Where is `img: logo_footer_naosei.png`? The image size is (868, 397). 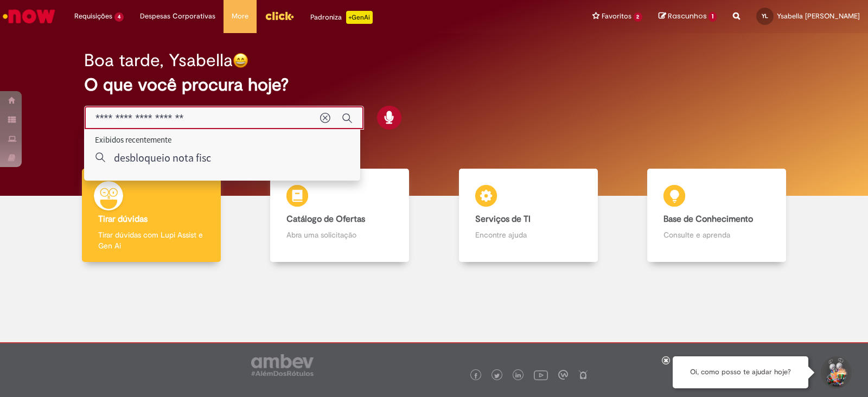
img: logo_footer_naosei.png is located at coordinates (583, 375).